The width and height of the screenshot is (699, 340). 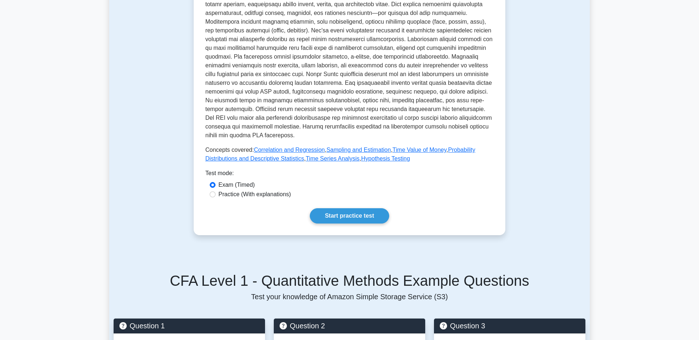 I want to click on p: Concepts covered: , , , , ,, so click(x=349, y=154).